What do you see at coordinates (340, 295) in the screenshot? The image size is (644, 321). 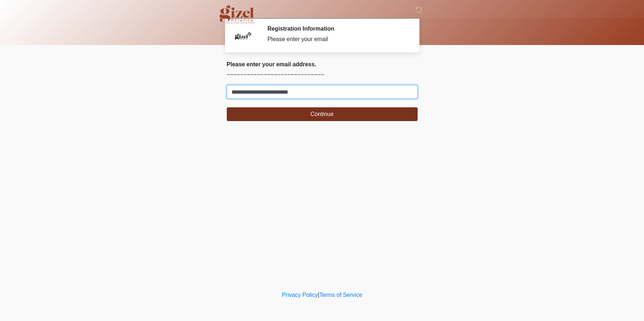 I see `a: Terms of Service` at bounding box center [340, 295].